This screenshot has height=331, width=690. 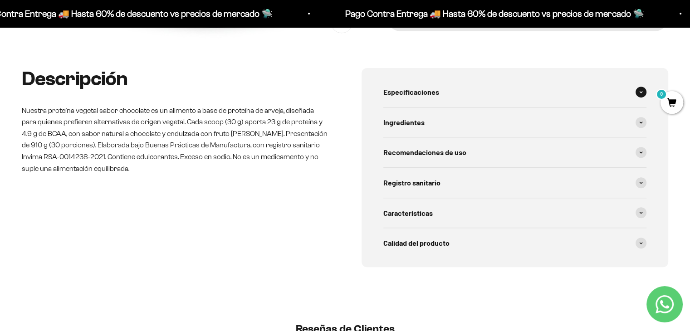 I want to click on summary: Recomendaciones de uso, so click(x=515, y=152).